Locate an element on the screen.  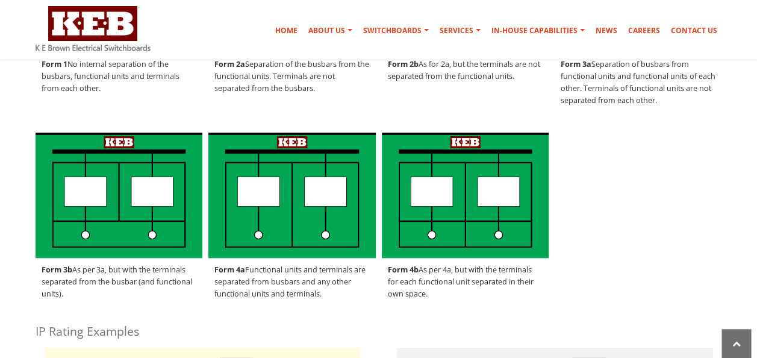
strong: Form 2b is located at coordinates (403, 64).